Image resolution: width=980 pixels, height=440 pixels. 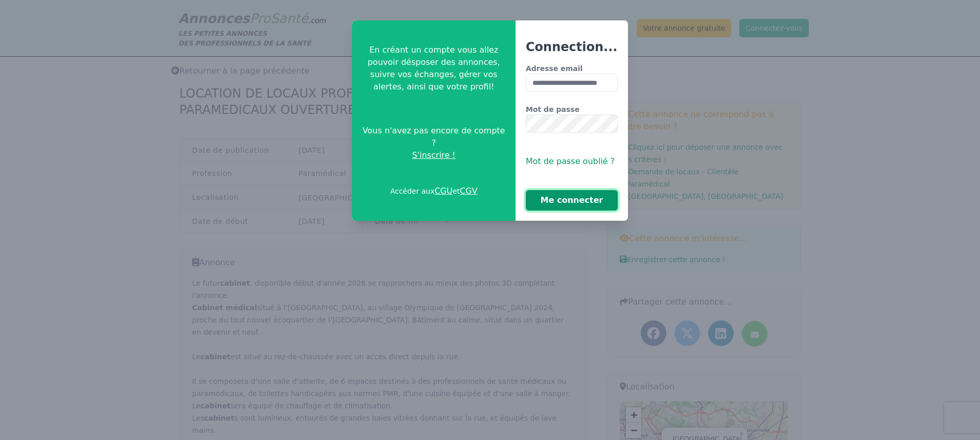 What do you see at coordinates (572, 47) in the screenshot?
I see `h3: Connection...` at bounding box center [572, 47].